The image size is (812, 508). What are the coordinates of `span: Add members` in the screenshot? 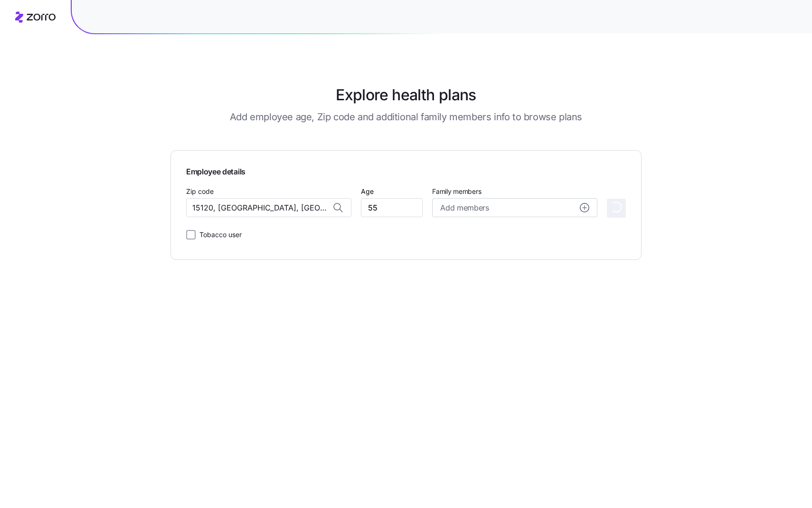 It's located at (464, 207).